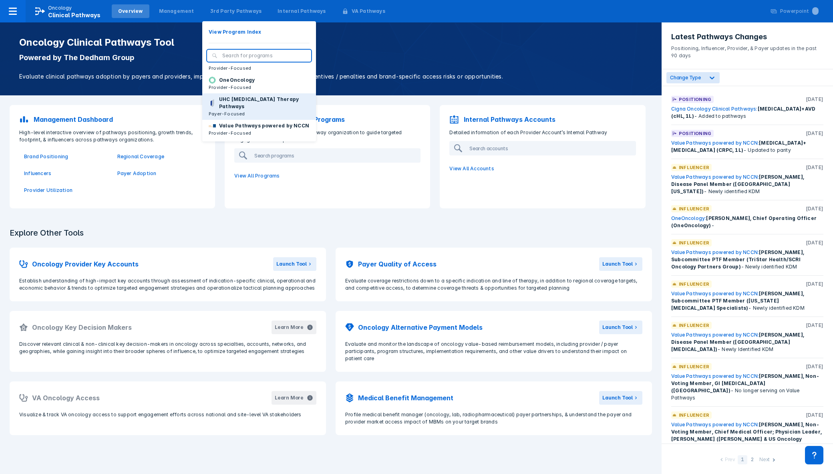  What do you see at coordinates (748, 147) in the screenshot?
I see `div: - Updated to parity` at bounding box center [748, 147].